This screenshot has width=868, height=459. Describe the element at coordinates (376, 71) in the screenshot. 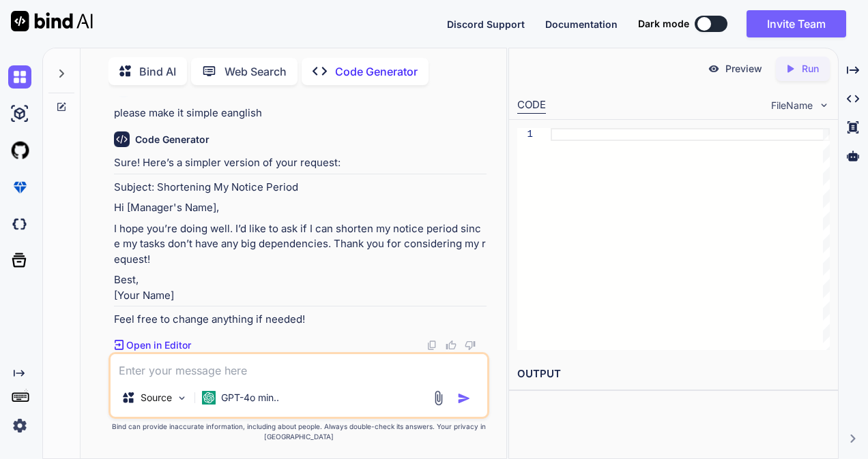

I see `p: Code Generator` at that location.